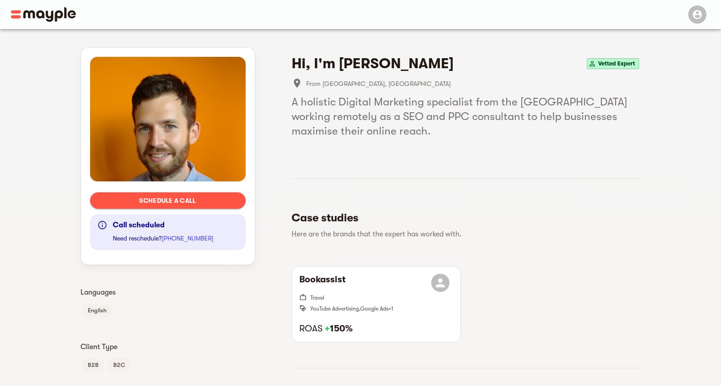  What do you see at coordinates (376, 329) in the screenshot?
I see `h6: ROAS` at bounding box center [376, 329].